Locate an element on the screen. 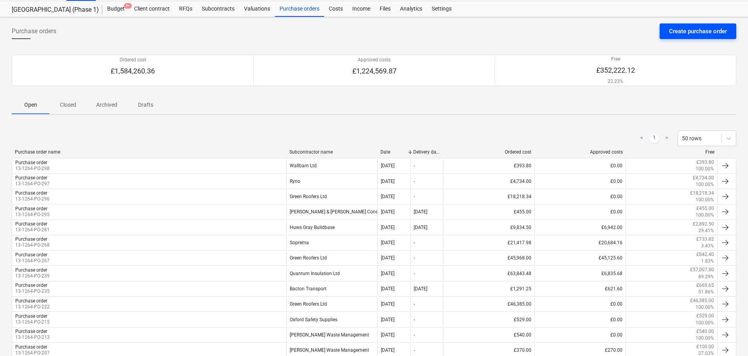  p: 13-1264-PO-297 is located at coordinates (32, 184).